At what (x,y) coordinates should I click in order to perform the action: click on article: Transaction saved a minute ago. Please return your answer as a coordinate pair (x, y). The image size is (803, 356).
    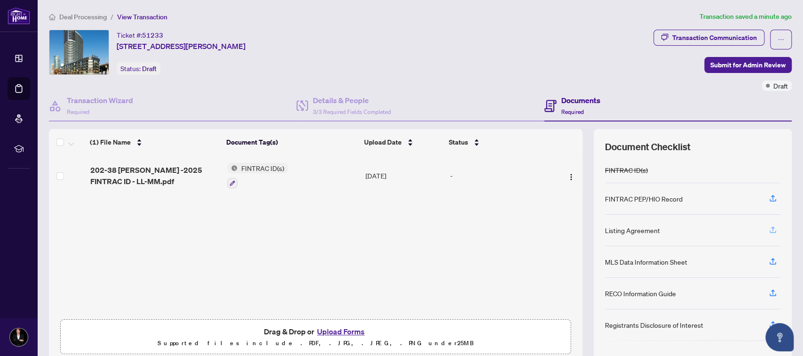
    Looking at the image, I should click on (746, 16).